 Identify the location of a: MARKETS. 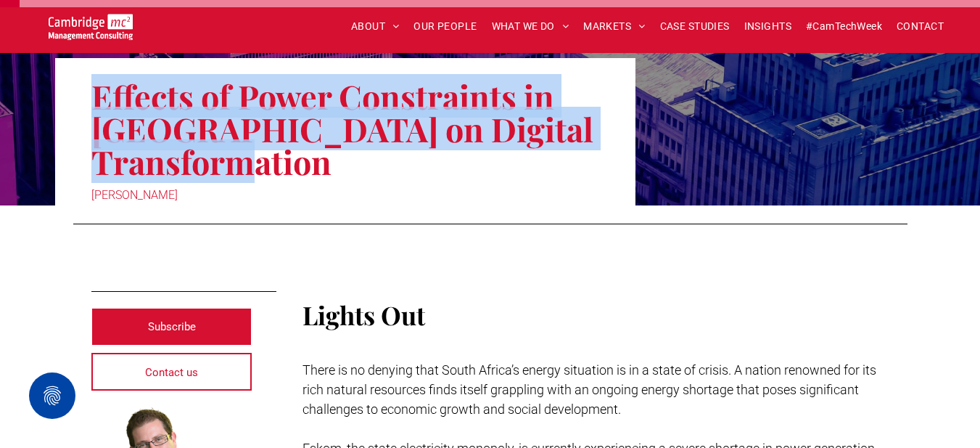
(613, 26).